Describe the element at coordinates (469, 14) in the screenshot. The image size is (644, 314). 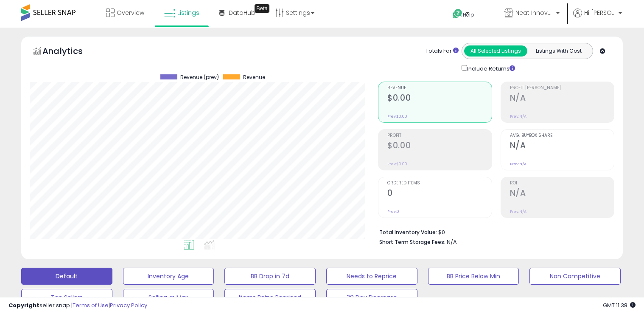
I see `span: Help` at that location.